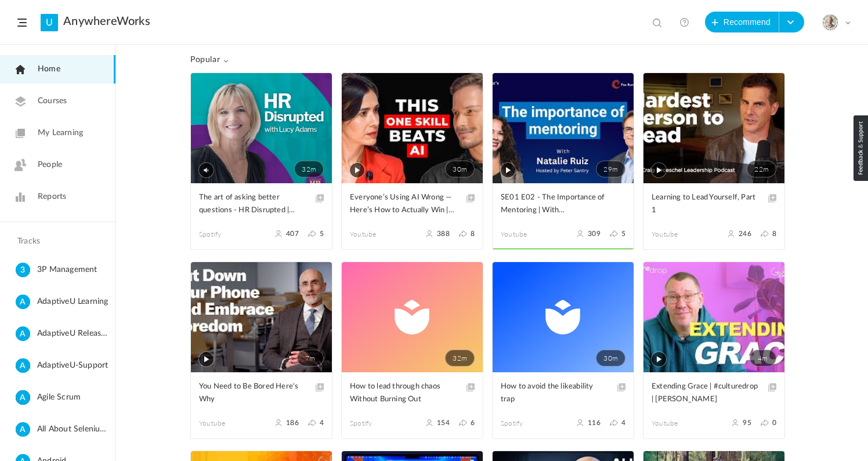 This screenshot has height=461, width=868. What do you see at coordinates (73, 429) in the screenshot?
I see `span: All About Selenium Testing` at bounding box center [73, 429].